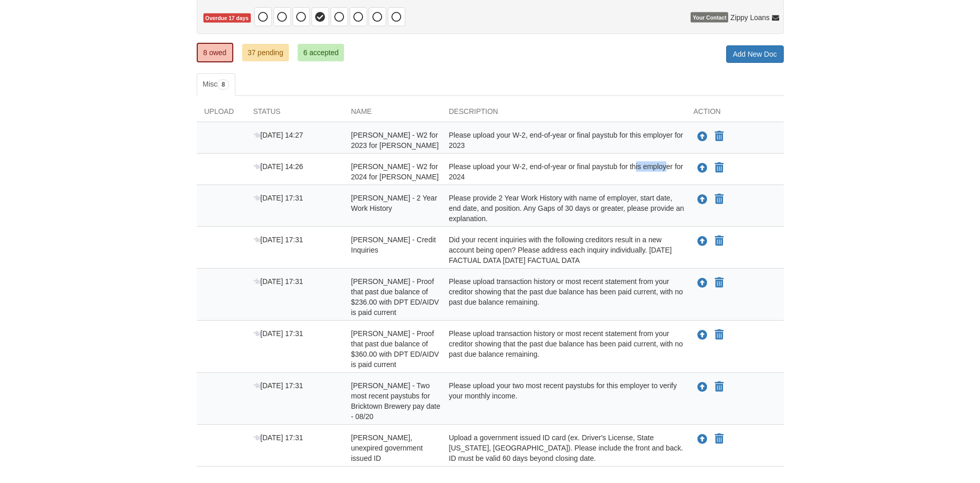 The width and height of the screenshot is (980, 483). Describe the element at coordinates (221, 114) in the screenshot. I see `div: Upload` at that location.